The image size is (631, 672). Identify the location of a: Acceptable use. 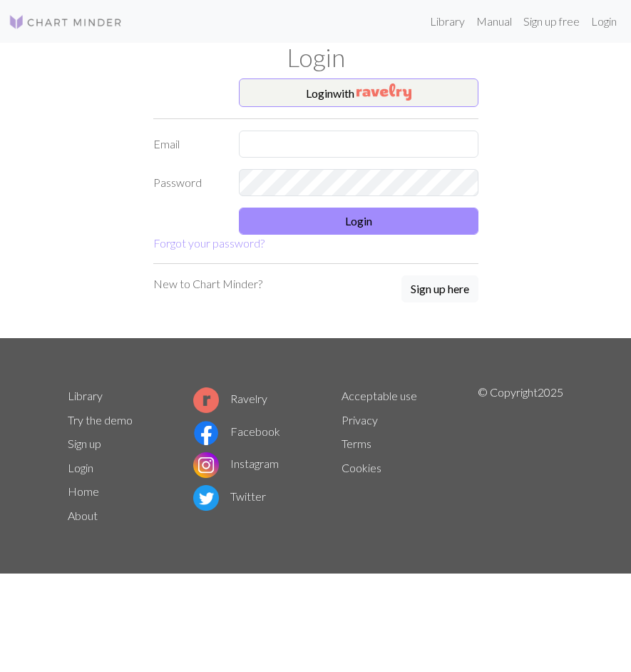
(379, 395).